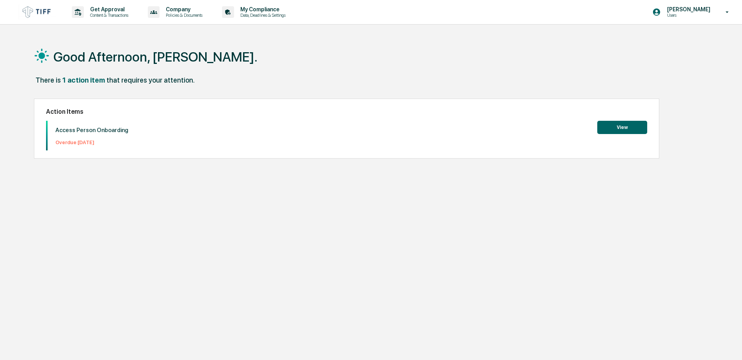  What do you see at coordinates (183, 9) in the screenshot?
I see `p: Company` at bounding box center [183, 9].